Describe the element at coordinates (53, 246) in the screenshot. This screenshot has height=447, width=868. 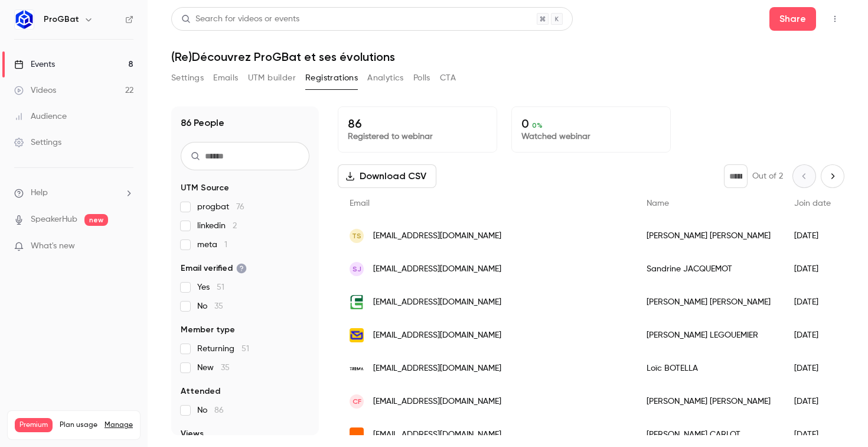
I see `span: What's new` at that location.